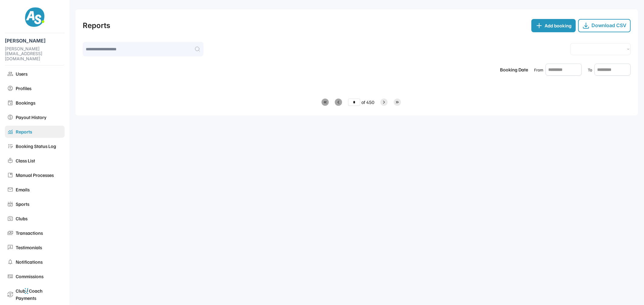  What do you see at coordinates (11, 262) in the screenshot?
I see `img: notifications_24dp_909090_FILL0_wght400_GRAD0_opsz24.svg` at bounding box center [11, 262].